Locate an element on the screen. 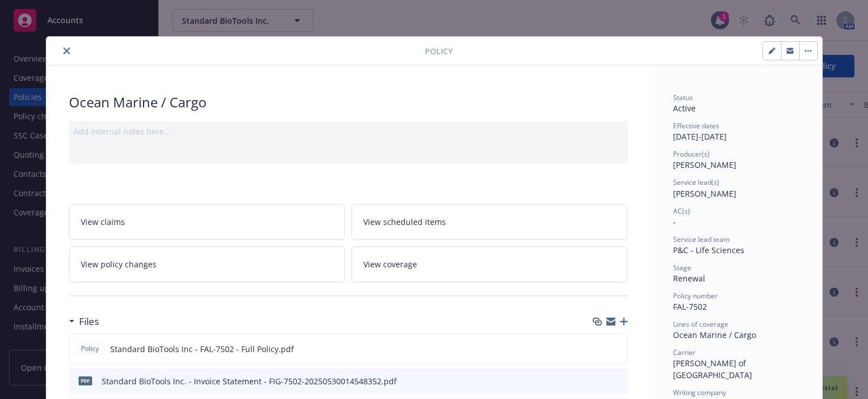 This screenshot has width=868, height=399. span: Producer(s) is located at coordinates (691, 153).